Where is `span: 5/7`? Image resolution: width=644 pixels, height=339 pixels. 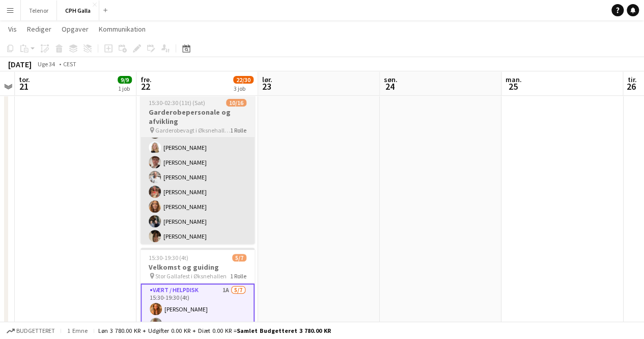
span: 5/7 is located at coordinates (240, 257).